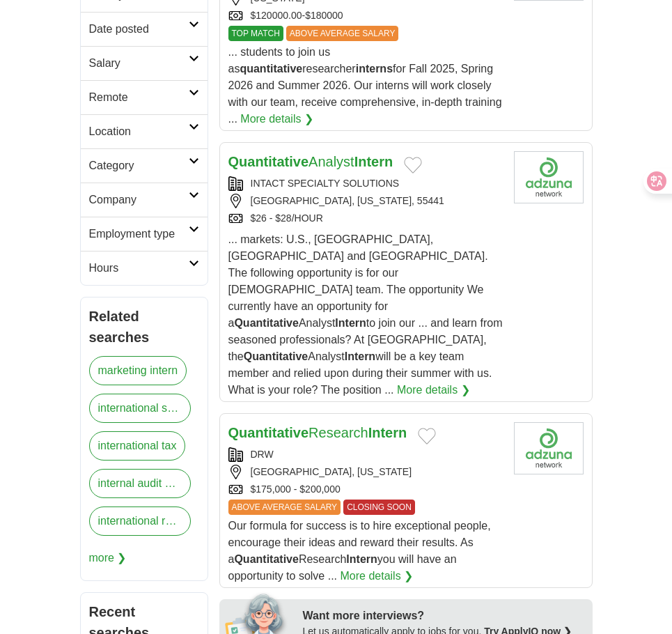  I want to click on a: international relations, so click(140, 521).